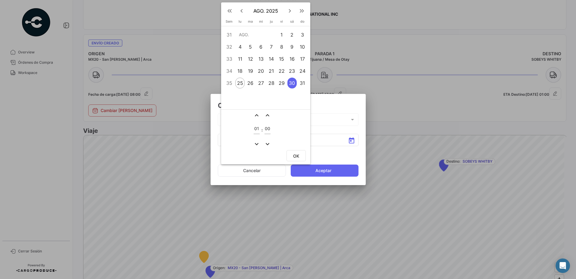  What do you see at coordinates (240, 71) in the screenshot?
I see `div: 18` at bounding box center [240, 71].